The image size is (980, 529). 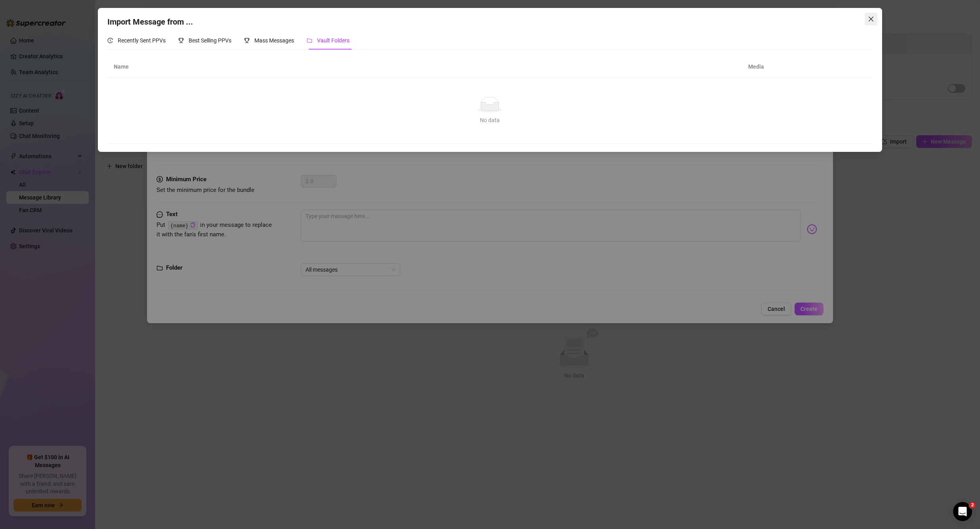 What do you see at coordinates (871, 19) in the screenshot?
I see `span: close` at bounding box center [871, 19].